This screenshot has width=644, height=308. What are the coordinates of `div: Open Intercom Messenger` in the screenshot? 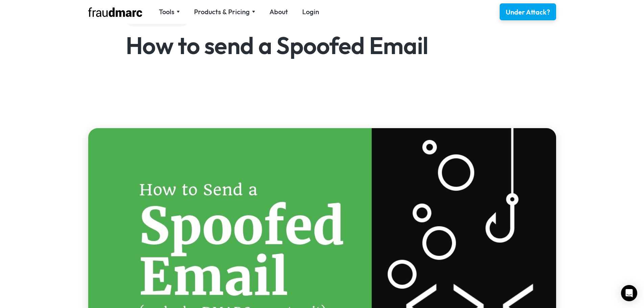 It's located at (629, 293).